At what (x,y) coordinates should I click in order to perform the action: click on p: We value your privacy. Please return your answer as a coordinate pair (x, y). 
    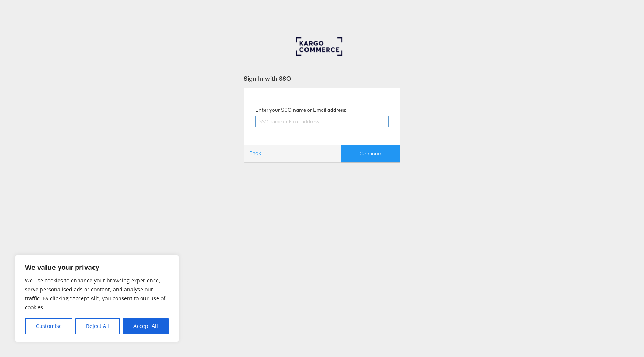
    Looking at the image, I should click on (97, 267).